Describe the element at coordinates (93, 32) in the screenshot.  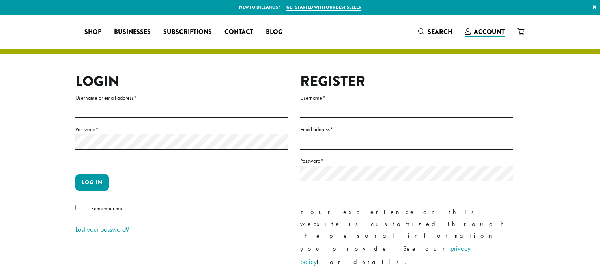
I see `span: Shop` at that location.